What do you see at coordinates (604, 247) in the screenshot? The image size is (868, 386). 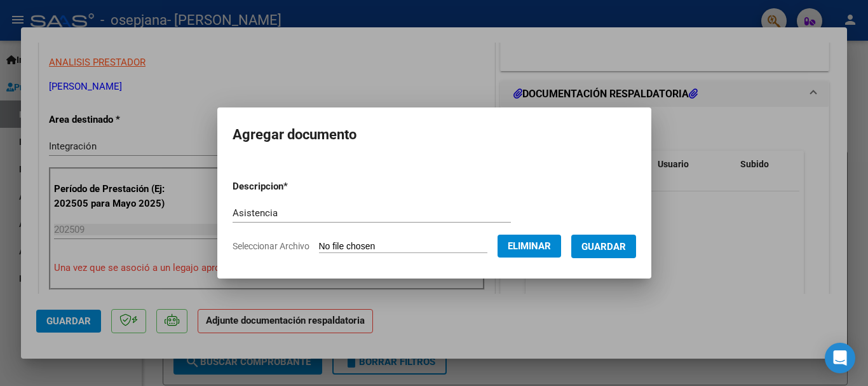 I see `span: Guardar` at bounding box center [604, 247].